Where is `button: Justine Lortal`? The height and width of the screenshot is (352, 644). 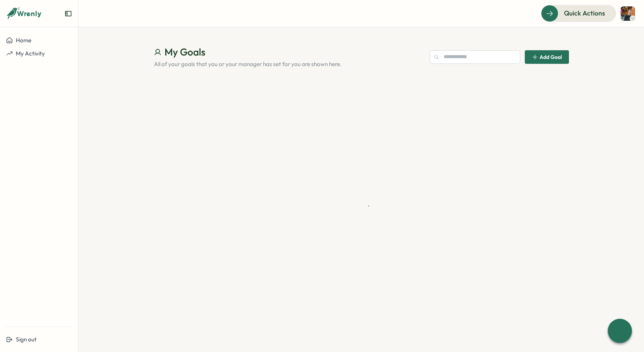
button: Justine Lortal is located at coordinates (628, 14).